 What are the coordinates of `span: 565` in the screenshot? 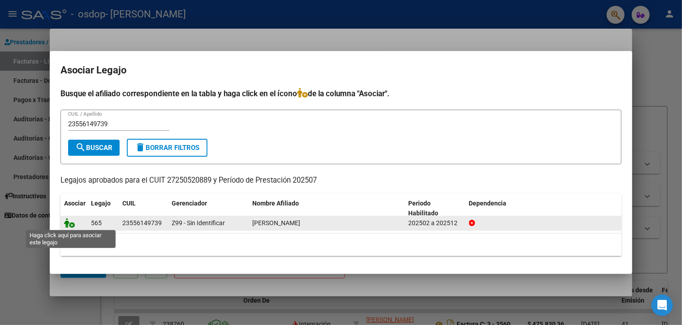 It's located at (96, 223).